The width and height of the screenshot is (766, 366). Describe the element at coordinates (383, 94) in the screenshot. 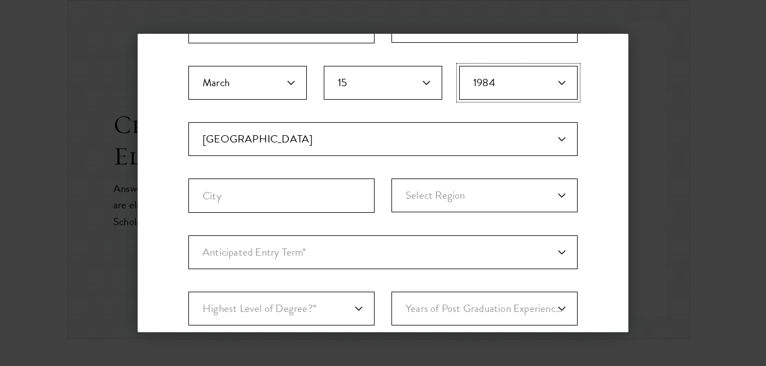

I see `div: Birthdate*` at that location.